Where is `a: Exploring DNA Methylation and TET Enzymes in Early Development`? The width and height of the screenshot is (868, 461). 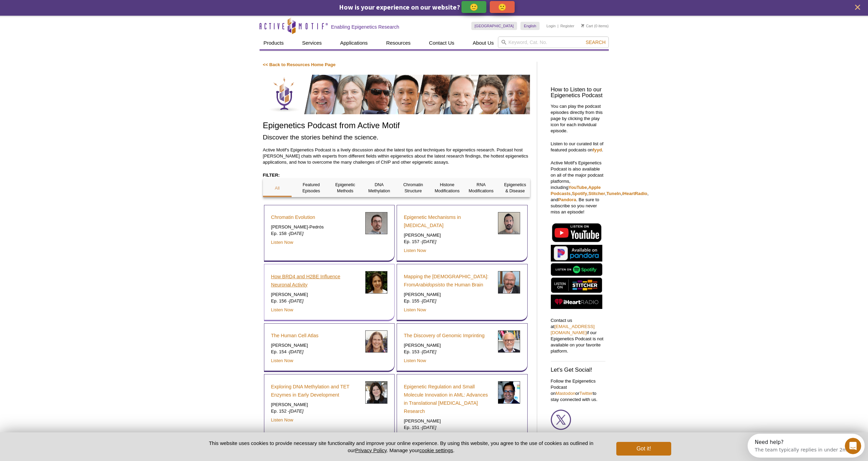 a: Exploring DNA Methylation and TET Enzymes in Early Development is located at coordinates (315, 391).